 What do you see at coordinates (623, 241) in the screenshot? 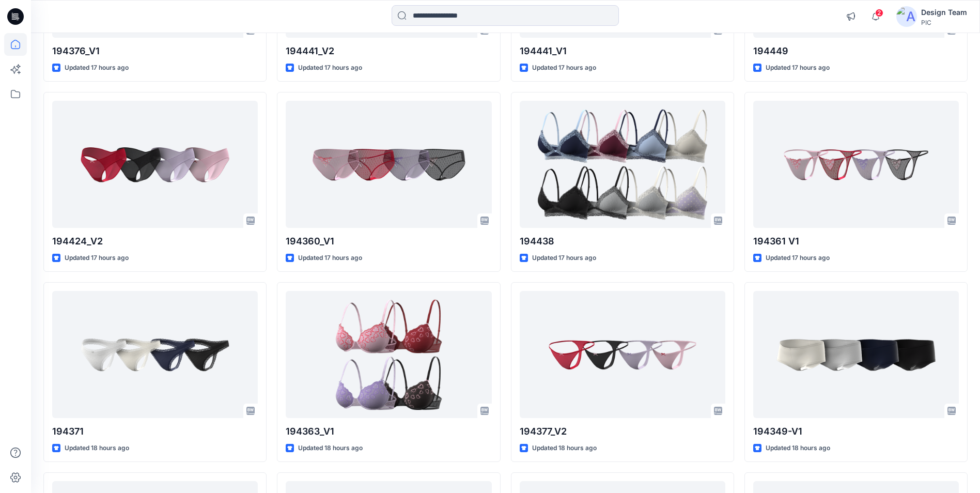
I see `p: 194438` at bounding box center [623, 241].